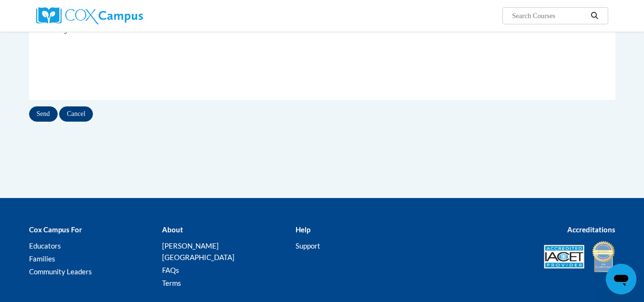  What do you see at coordinates (604, 257) in the screenshot?
I see `img: IDA® Accredited` at bounding box center [604, 257].